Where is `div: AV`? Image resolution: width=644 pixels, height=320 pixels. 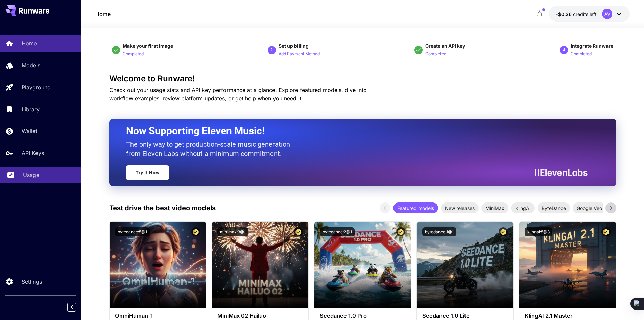
div: AV is located at coordinates (607, 14).